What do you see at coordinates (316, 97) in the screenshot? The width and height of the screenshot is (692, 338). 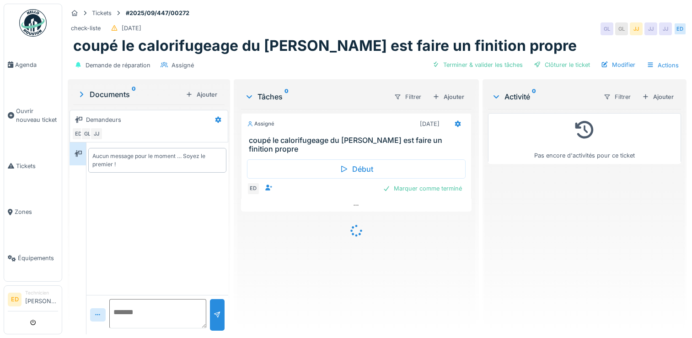 I see `div: Tâches` at bounding box center [316, 97].